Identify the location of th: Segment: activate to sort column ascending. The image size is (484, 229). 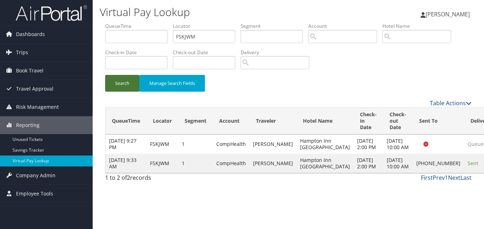
(195, 121).